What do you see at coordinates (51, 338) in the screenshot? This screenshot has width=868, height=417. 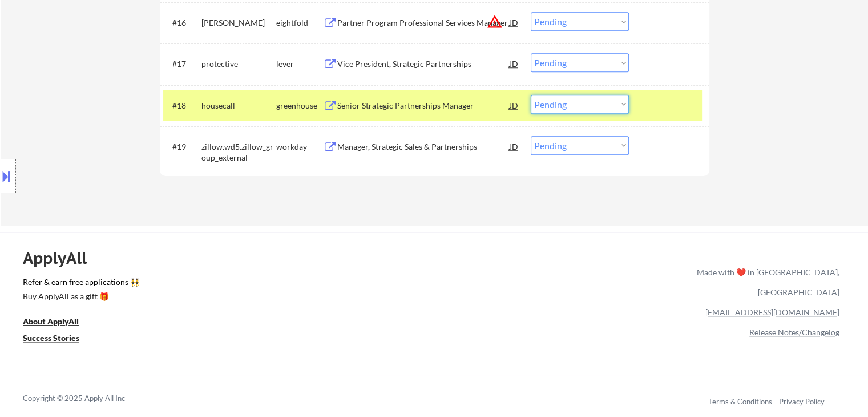 I see `u: Success Stories` at bounding box center [51, 338].